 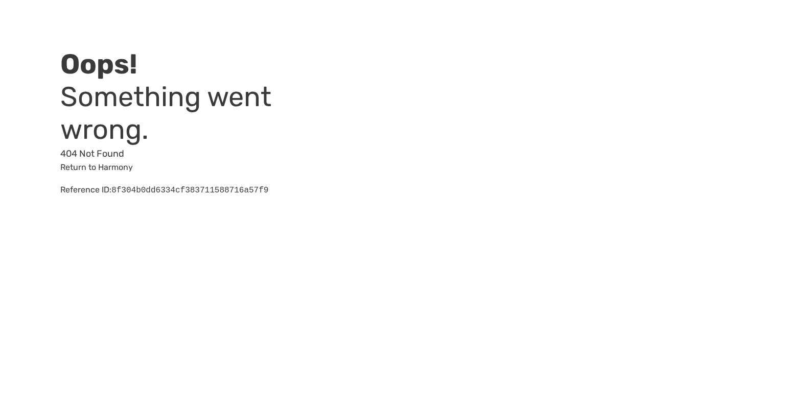 What do you see at coordinates (211, 190) in the screenshot?
I see `div: Reference ID:` at bounding box center [211, 190].